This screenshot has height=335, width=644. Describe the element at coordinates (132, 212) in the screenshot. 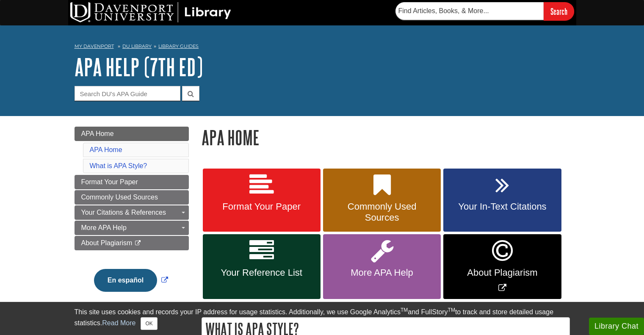

I see `a: Your Citations & References` at that location.